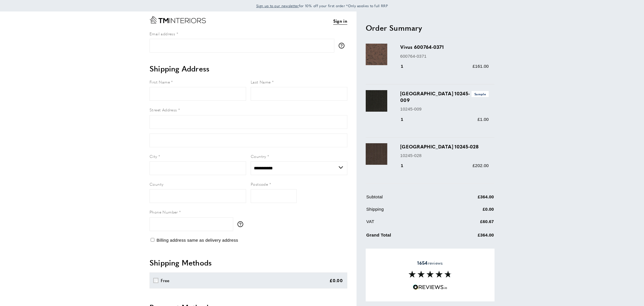 This screenshot has width=644, height=306. I want to click on td: £0.00, so click(469, 211).